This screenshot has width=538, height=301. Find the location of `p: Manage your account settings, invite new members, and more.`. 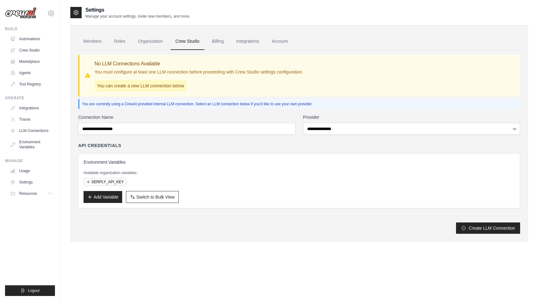

p: Manage your account settings, invite new members, and more. is located at coordinates (138, 16).